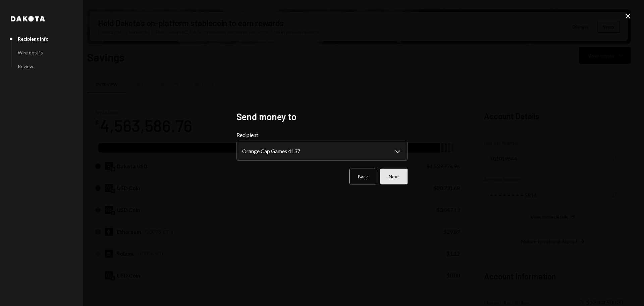 This screenshot has height=306, width=644. Describe the element at coordinates (394, 176) in the screenshot. I see `button: Next` at that location.